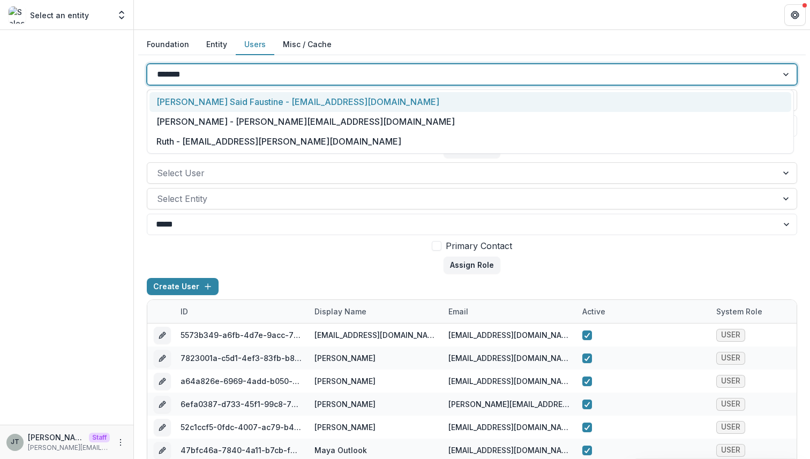 The image size is (810, 459). I want to click on div: 6efa0387-d733-45f1-99c8-7565e89e3db0, so click(241, 404).